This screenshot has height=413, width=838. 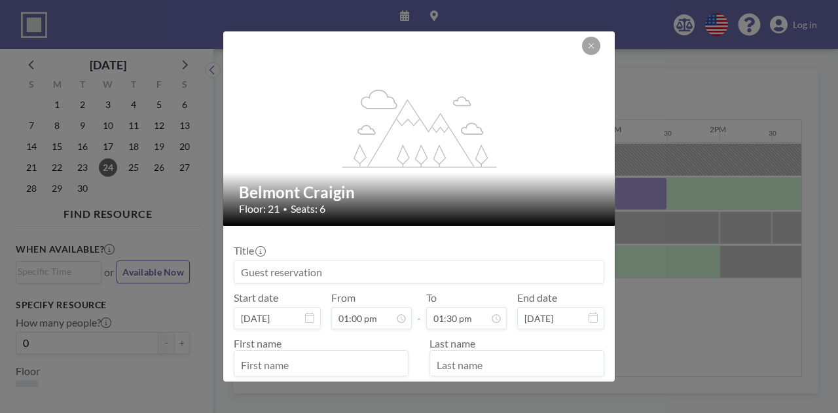 What do you see at coordinates (419, 272) in the screenshot?
I see `input: Guest reservation` at bounding box center [419, 272].